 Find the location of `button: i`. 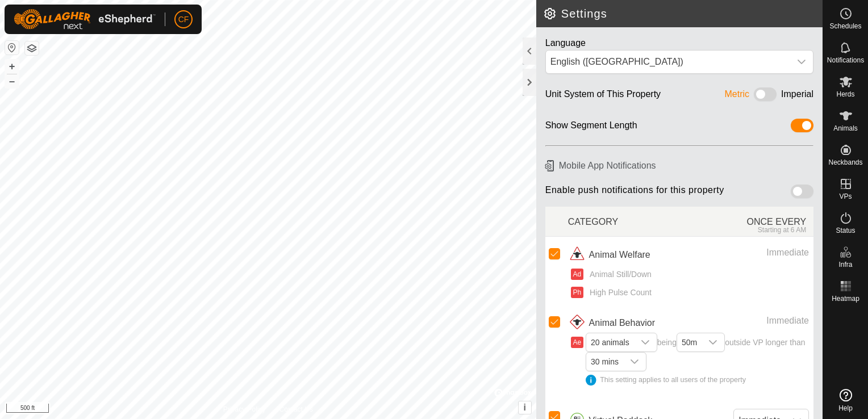

button: i is located at coordinates (525, 408).